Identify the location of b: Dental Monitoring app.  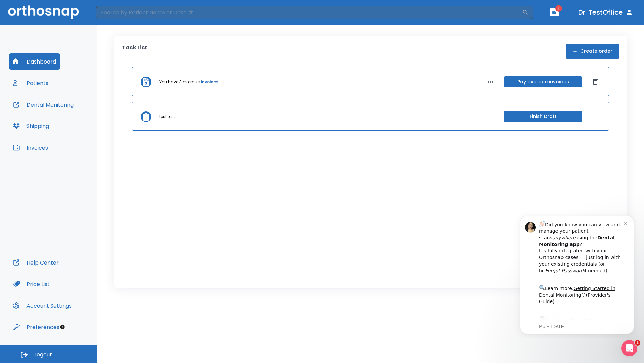
(67, 31).